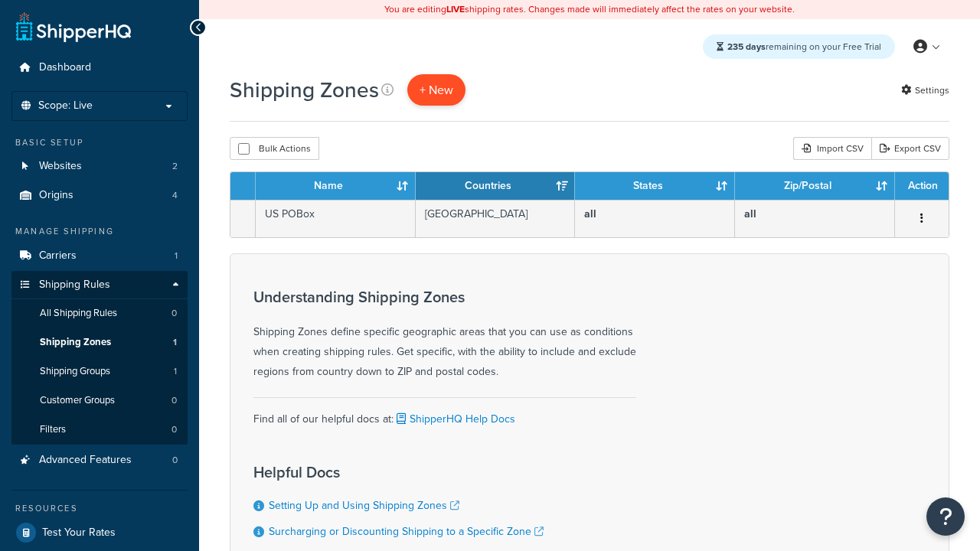  What do you see at coordinates (100, 284) in the screenshot?
I see `a: Shipping Rules` at bounding box center [100, 284].